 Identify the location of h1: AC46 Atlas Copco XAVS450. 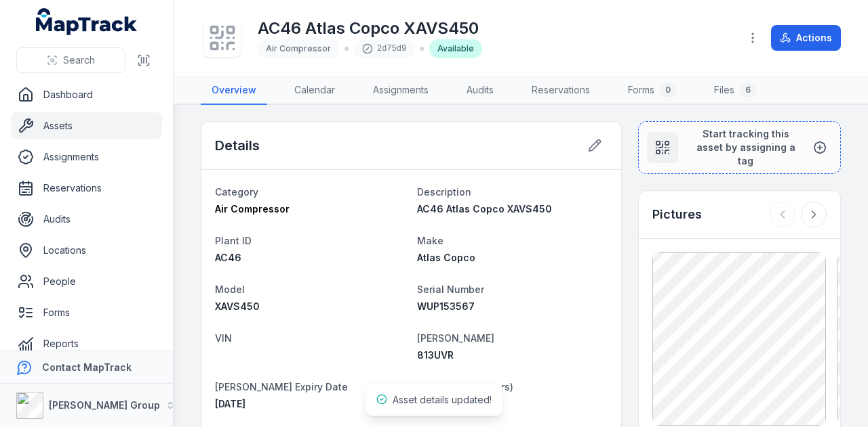
(370, 28).